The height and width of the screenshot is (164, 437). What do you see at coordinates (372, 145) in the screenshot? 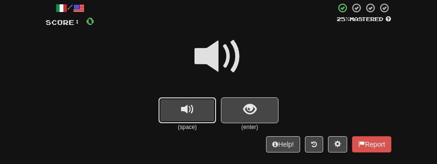
I see `button: Report` at bounding box center [372, 145].